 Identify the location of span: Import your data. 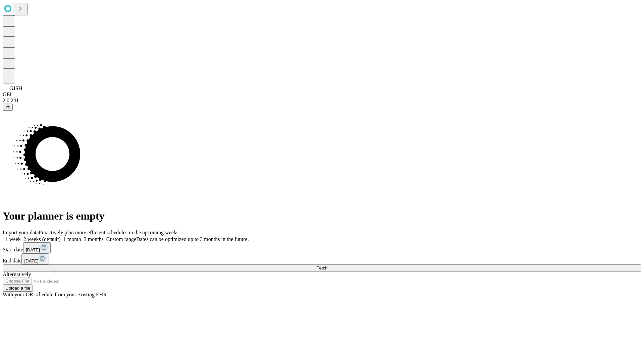
(21, 232).